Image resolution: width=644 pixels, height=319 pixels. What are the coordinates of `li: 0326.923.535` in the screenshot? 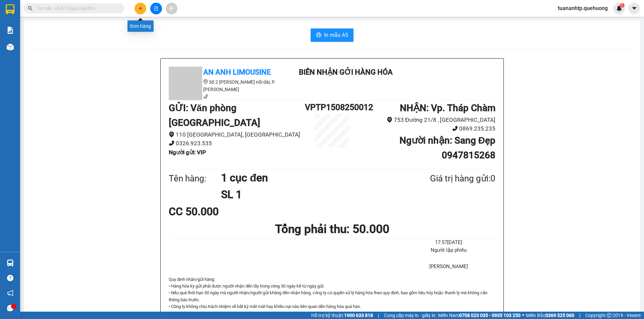 It's located at (237, 144).